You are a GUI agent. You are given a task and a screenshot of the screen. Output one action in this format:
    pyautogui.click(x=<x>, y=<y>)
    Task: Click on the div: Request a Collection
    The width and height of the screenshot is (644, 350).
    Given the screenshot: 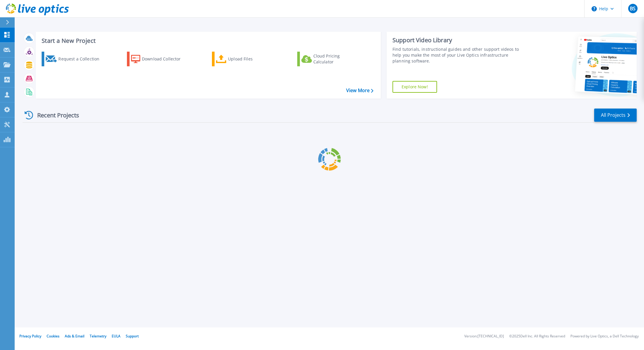 What is the action you would take?
    pyautogui.click(x=82, y=59)
    